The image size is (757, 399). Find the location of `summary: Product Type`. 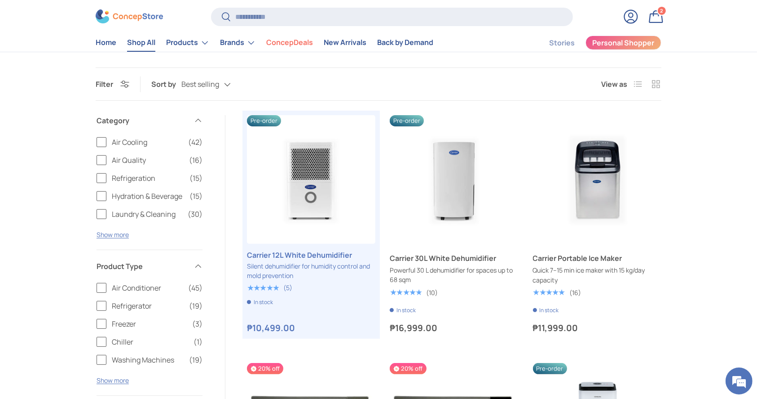

summary: Product Type is located at coordinates (150, 266).